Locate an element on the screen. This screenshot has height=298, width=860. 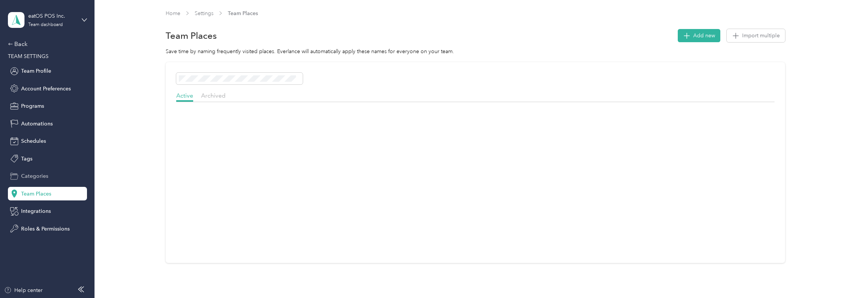
span: Team Profile is located at coordinates (36, 71).